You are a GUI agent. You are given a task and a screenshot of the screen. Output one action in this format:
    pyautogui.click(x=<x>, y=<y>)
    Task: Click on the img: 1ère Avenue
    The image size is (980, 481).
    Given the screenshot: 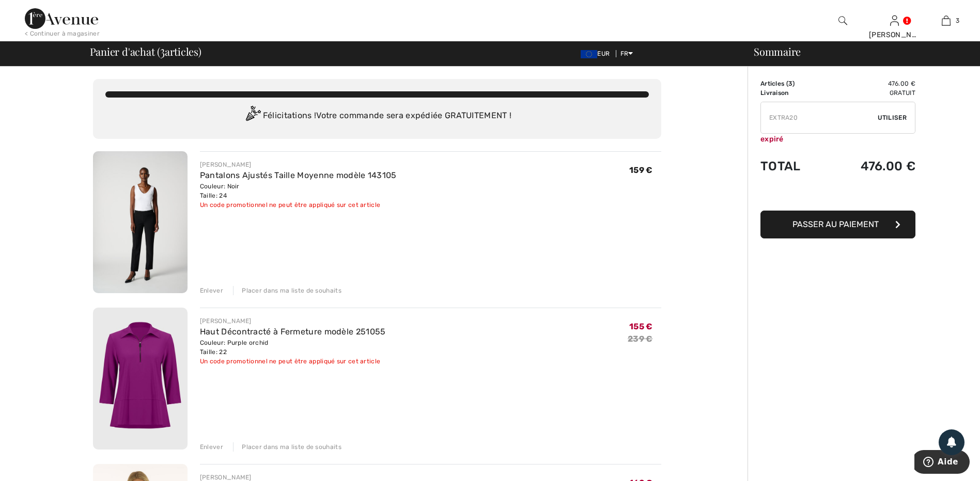 What is the action you would take?
    pyautogui.click(x=61, y=18)
    